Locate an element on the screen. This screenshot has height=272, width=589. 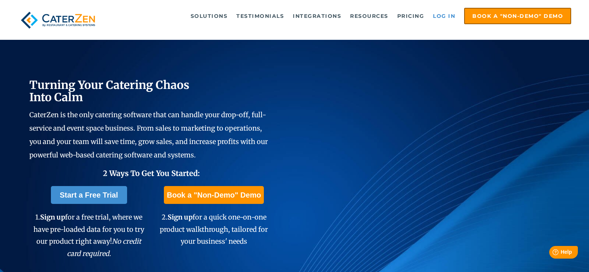
a: Integrations is located at coordinates (317, 16).